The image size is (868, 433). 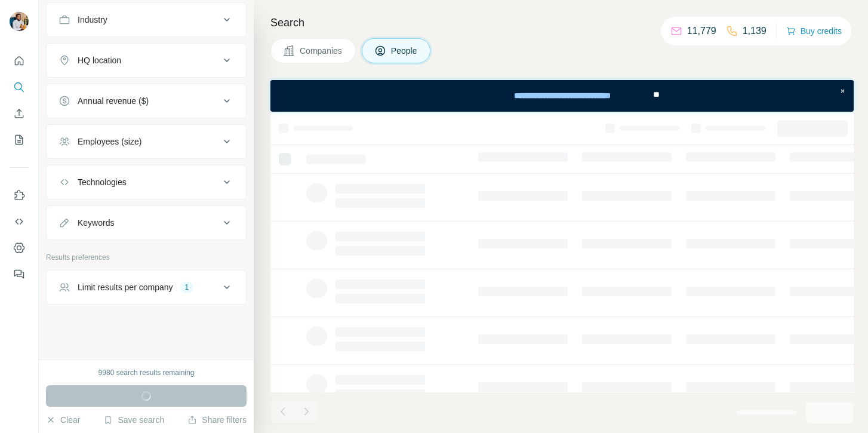 What do you see at coordinates (146, 223) in the screenshot?
I see `button: Keywords` at bounding box center [146, 223].